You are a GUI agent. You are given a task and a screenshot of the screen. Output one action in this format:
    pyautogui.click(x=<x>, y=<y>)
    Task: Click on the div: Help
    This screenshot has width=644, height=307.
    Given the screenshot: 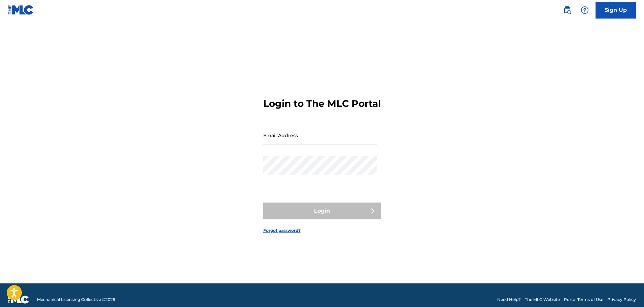 What is the action you would take?
    pyautogui.click(x=585, y=10)
    